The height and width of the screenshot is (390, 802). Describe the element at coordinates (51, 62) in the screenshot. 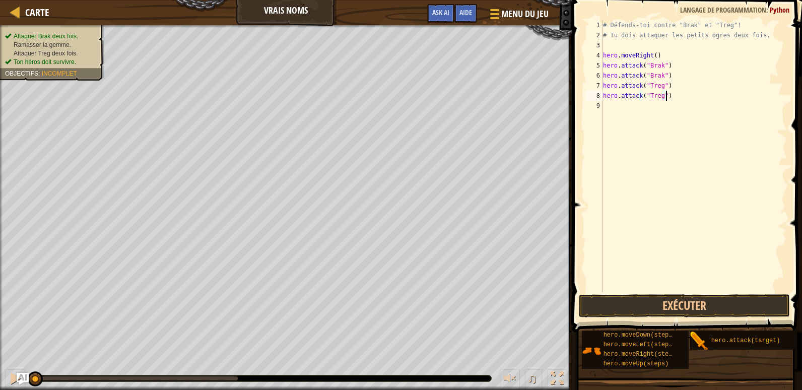

I see `li: Ton héros doit survivre.` at that location.